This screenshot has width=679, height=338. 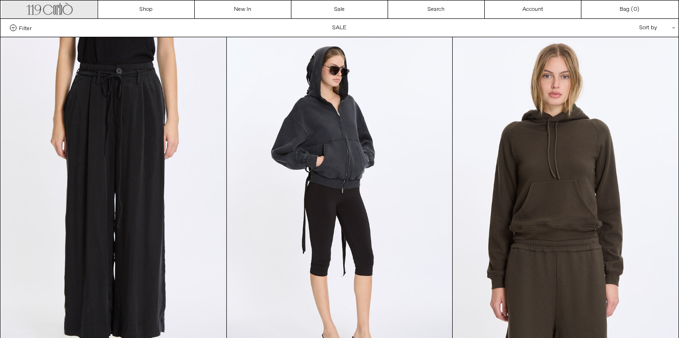 What do you see at coordinates (339, 9) in the screenshot?
I see `a: Sale` at bounding box center [339, 9].